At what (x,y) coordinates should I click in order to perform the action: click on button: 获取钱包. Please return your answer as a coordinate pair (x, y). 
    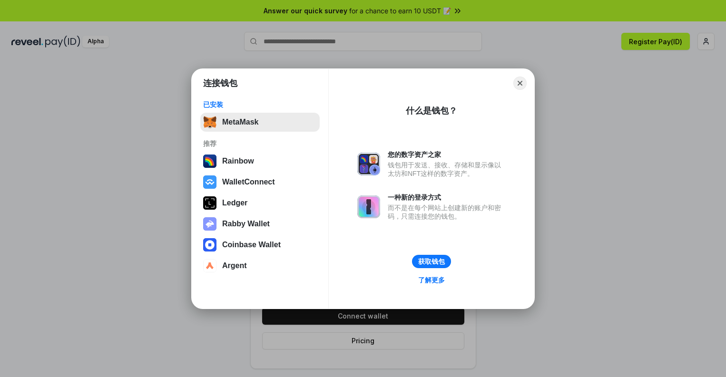
    Looking at the image, I should click on (432, 262).